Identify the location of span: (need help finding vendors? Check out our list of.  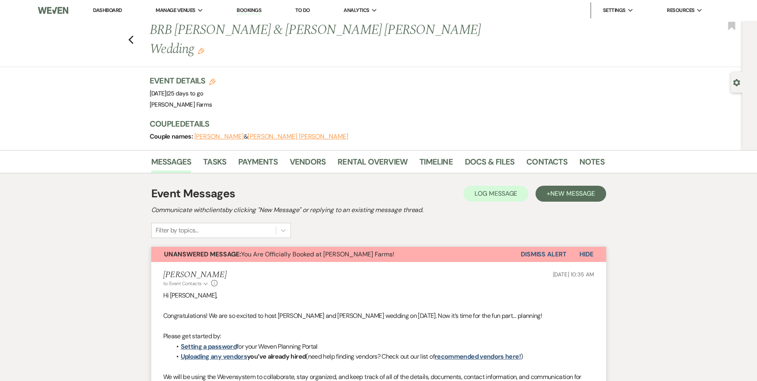
(370, 356).